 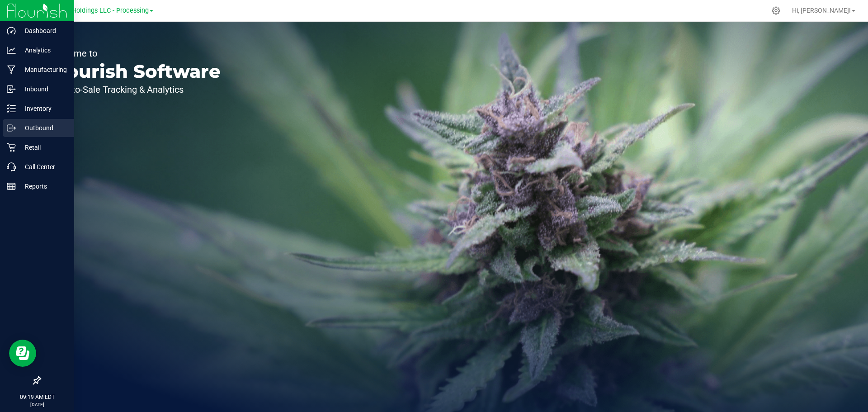 What do you see at coordinates (43, 30) in the screenshot?
I see `p: Dashboard` at bounding box center [43, 30].